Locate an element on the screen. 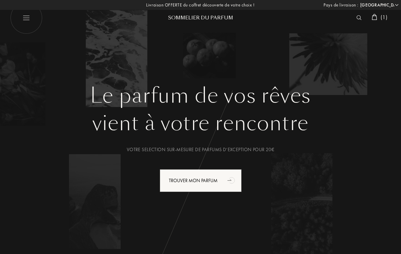  img: cart_white.svg is located at coordinates (375, 17).